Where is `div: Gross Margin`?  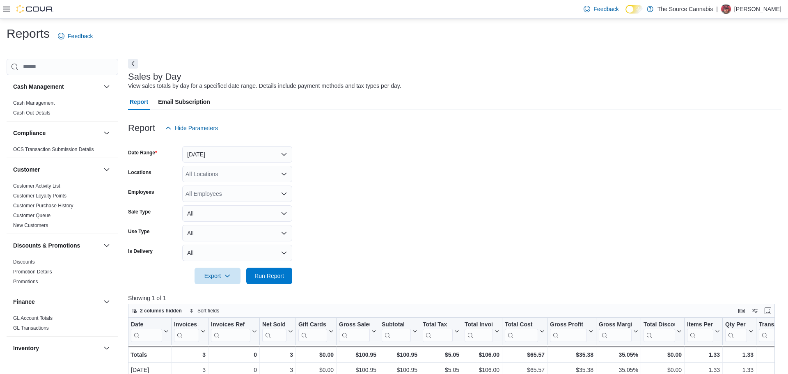
div: Gross Margin is located at coordinates (616, 331).